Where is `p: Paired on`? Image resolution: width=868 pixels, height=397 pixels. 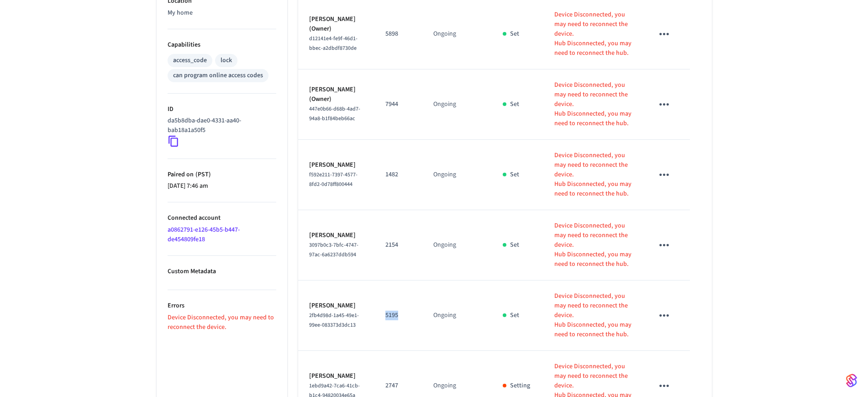 p: Paired on is located at coordinates (222, 175).